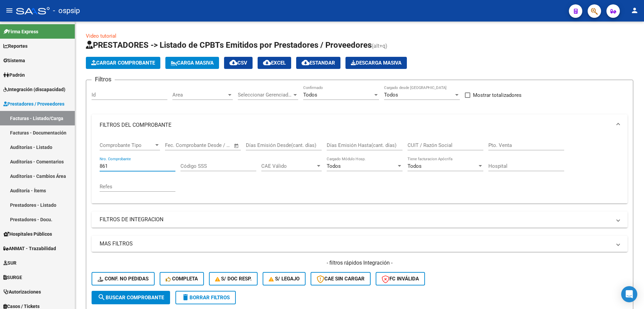  What do you see at coordinates (123, 278) in the screenshot?
I see `span: Conf. no pedidas` at bounding box center [123, 278].